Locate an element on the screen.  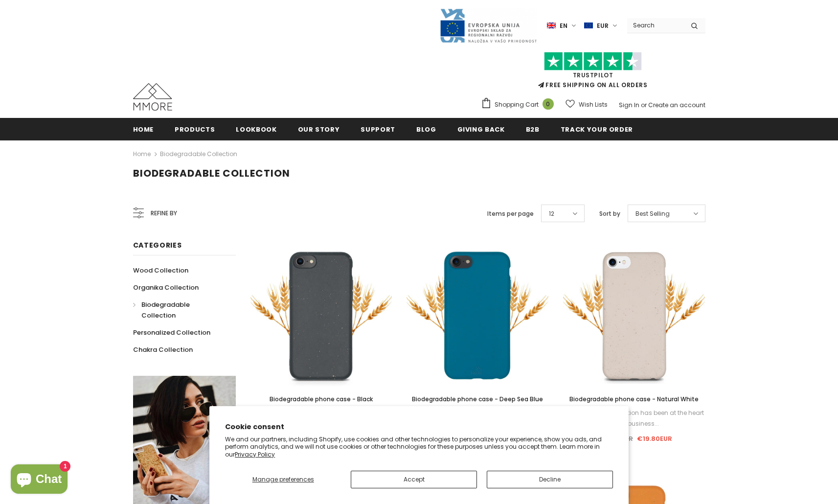
span: Biodegradable phone case - Deep Sea Blue is located at coordinates (478, 399).